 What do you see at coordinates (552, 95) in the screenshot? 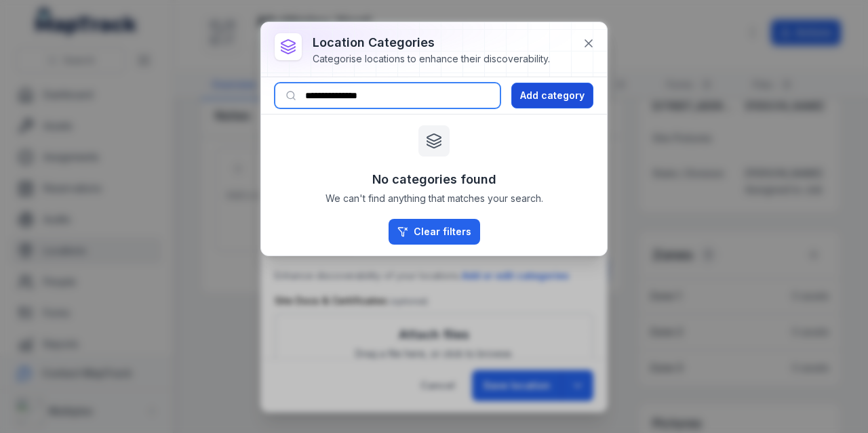
I see `button: Add category` at bounding box center [552, 95].